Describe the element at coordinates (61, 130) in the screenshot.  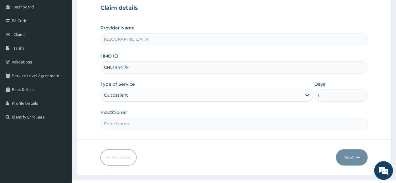
I see `textarea: Type your message and hit 'Enter'` at that location.